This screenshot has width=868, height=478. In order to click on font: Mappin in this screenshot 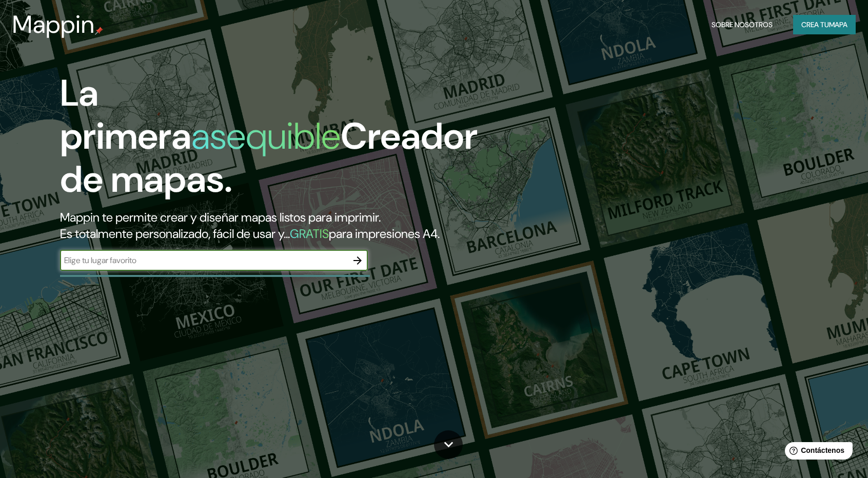, I will do `click(53, 24)`.